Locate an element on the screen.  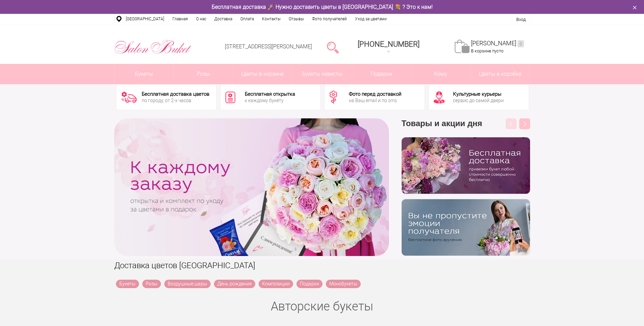
a: Вход is located at coordinates (521, 19).